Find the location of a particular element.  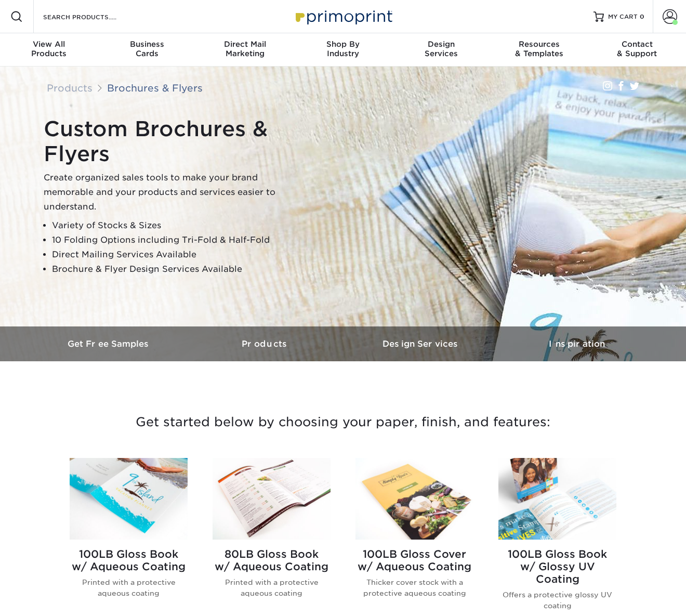

a: Resources& Templates is located at coordinates (539, 50).